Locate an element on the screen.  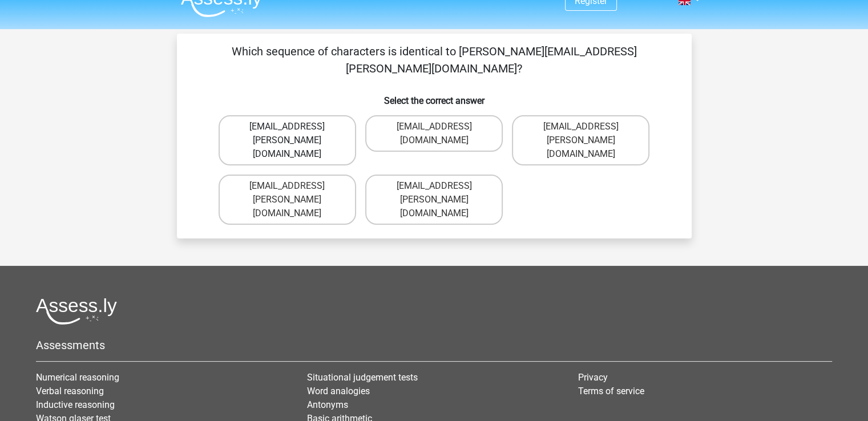
a: Terms of service is located at coordinates (611, 390).